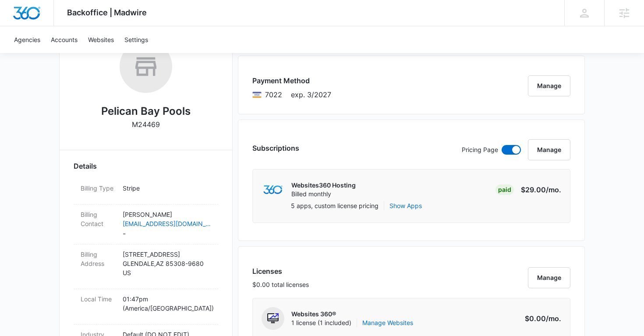  What do you see at coordinates (98, 188) in the screenshot?
I see `dt: Billing Type` at bounding box center [98, 188].